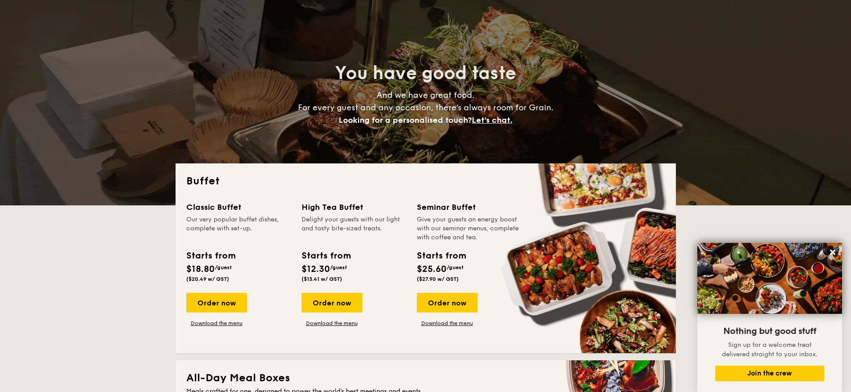  Describe the element at coordinates (238, 207) in the screenshot. I see `div: Classic Buffet` at that location.